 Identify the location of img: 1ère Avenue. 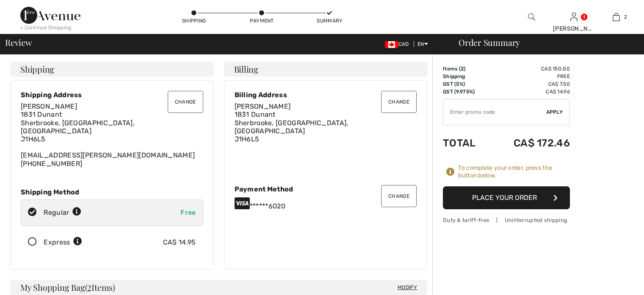
(50, 15).